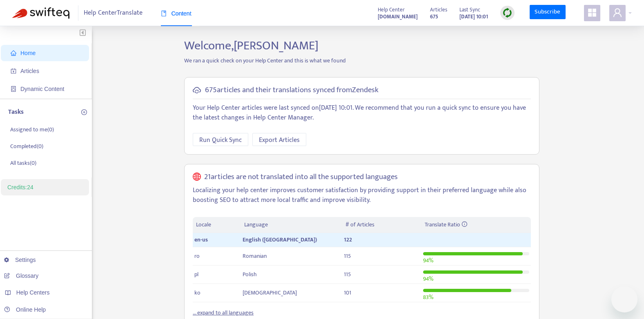 The width and height of the screenshot is (644, 319). I want to click on span: Content, so click(176, 13).